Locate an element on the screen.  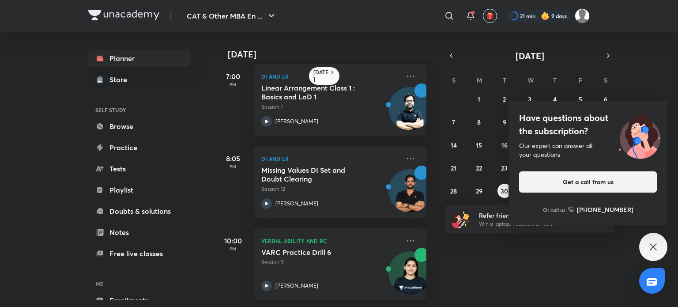
p: Verbal Ability and RC is located at coordinates (330, 240).